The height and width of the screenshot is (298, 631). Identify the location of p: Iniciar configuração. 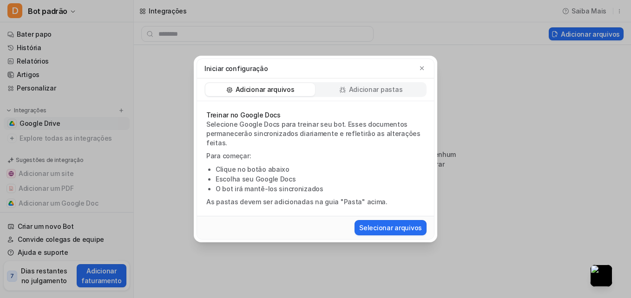
(236, 68).